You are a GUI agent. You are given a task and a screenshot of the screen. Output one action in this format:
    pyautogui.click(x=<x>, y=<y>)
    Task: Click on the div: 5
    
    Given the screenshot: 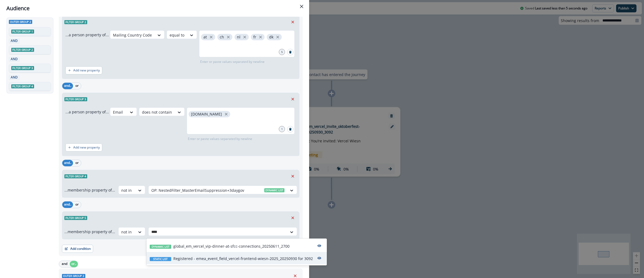 What is the action you would take?
    pyautogui.click(x=282, y=52)
    